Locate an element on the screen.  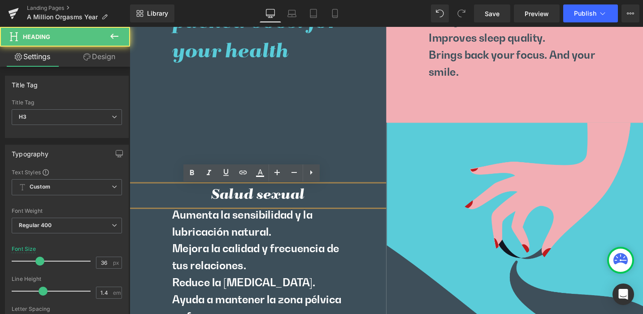
a: Mobile is located at coordinates (335, 13).